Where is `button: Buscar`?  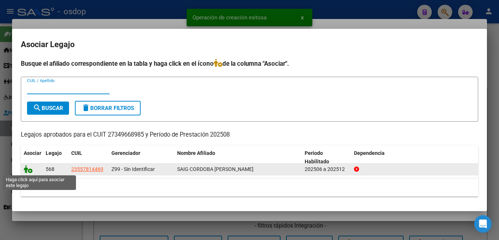
button: Buscar is located at coordinates (48, 108).